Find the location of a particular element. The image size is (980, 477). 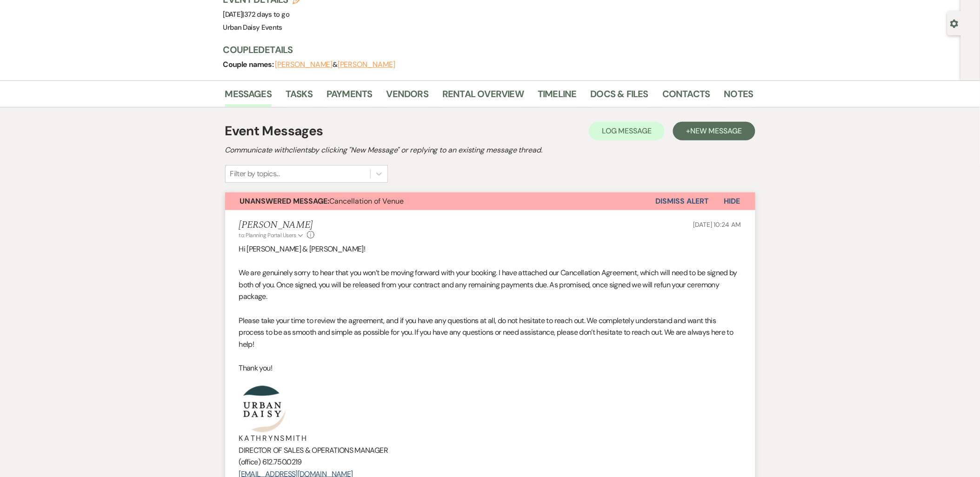

p: Please take your time to review the agreement, and if you have any questions at all, do not hesit... is located at coordinates (490, 332).